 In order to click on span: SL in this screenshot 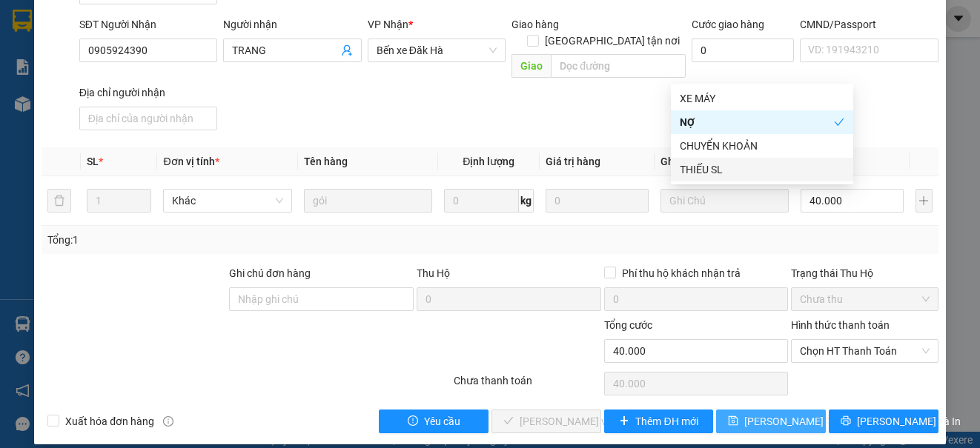, I will do `click(93, 161)`.